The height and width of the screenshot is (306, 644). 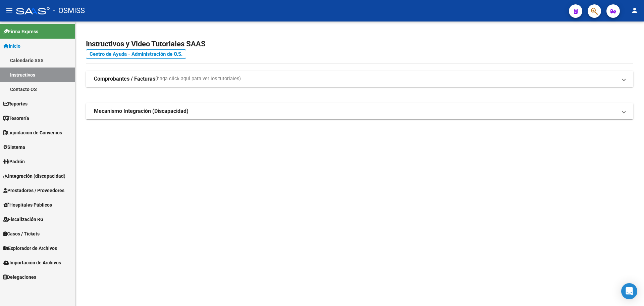 I want to click on mat-expansion-panel-header: Mecanismo Integración (Discapacidad), so click(x=359, y=111).